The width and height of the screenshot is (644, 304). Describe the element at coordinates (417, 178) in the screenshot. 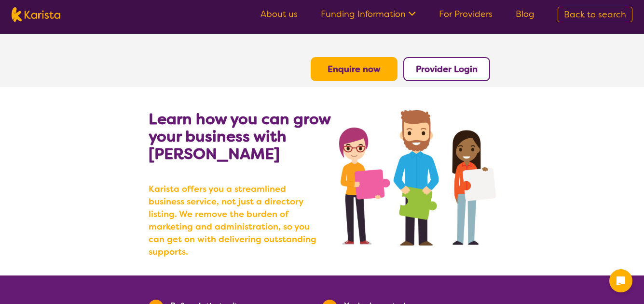

I see `img: grow your business with Karista` at that location.